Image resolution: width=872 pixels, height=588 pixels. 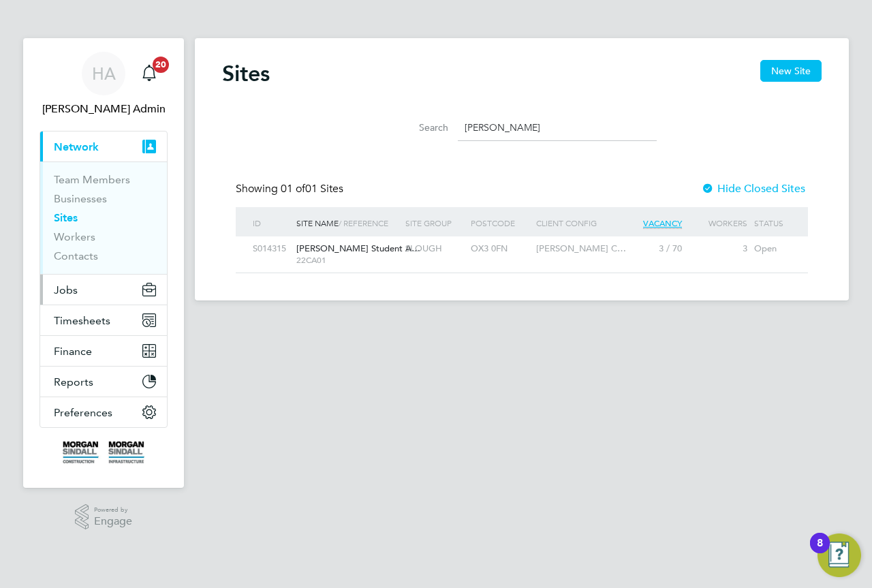 I want to click on button: Open Resource Center, 8 new notifications, so click(x=840, y=556).